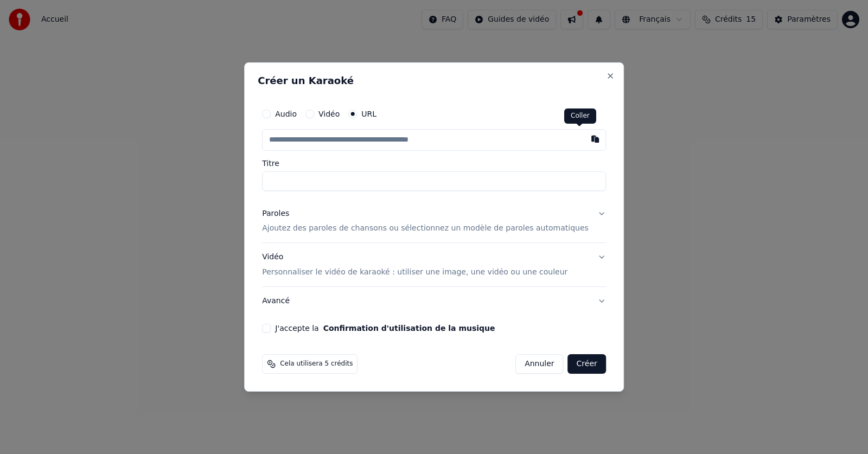  I want to click on button: ParolesAjoutez des paroles de chansons ou sélectionnez un modèle de paroles automatiques, so click(434, 222).